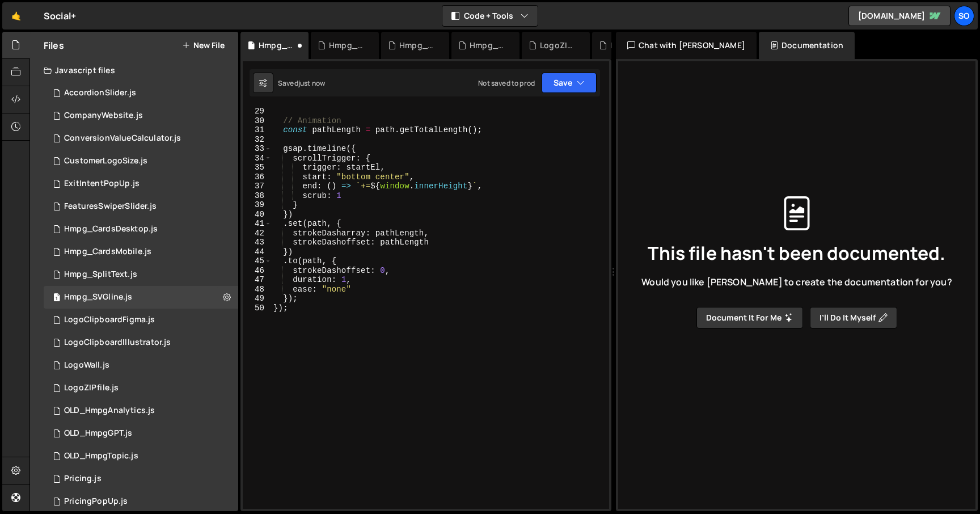 Image resolution: width=980 pixels, height=514 pixels. Describe the element at coordinates (257, 223) in the screenshot. I see `div: 41` at that location.